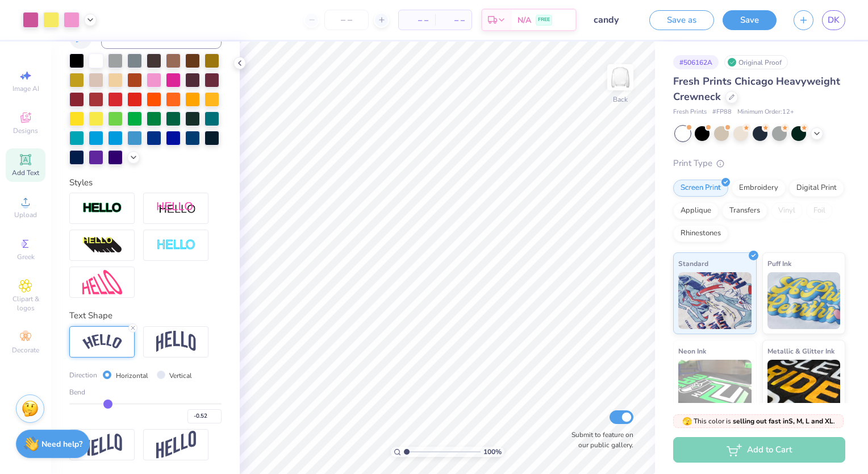 Image resolution: width=868 pixels, height=474 pixels. What do you see at coordinates (102, 245) in the screenshot?
I see `img: 3d Illusion` at bounding box center [102, 245].